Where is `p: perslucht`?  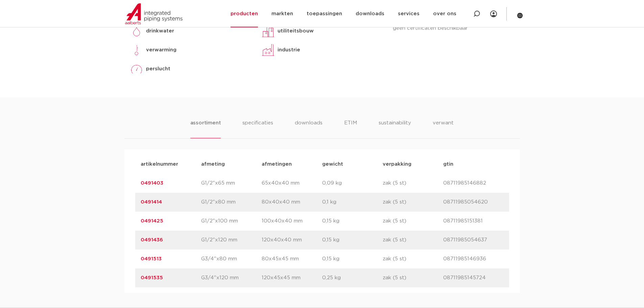
p: perslucht is located at coordinates (158, 69).